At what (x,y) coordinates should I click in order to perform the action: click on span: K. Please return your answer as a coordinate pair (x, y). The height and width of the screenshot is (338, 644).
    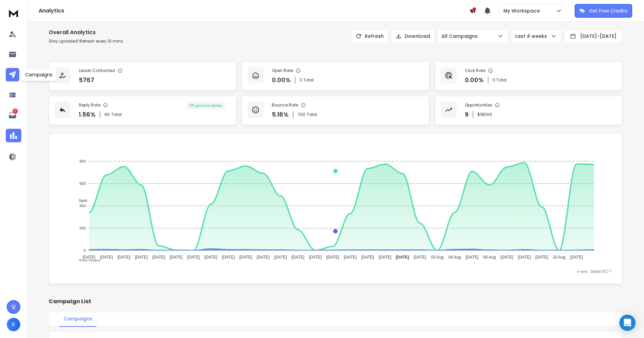
    Looking at the image, I should click on (14, 325).